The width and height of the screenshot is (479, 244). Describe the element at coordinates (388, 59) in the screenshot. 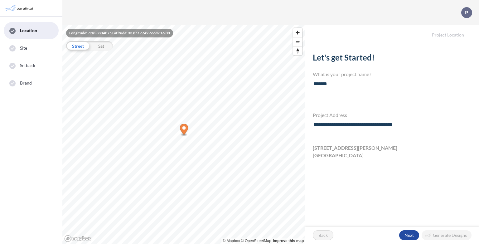

I see `h2: Let's get Started!` at that location.